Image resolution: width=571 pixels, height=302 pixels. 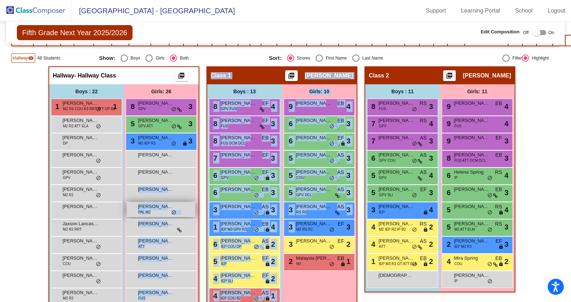 I want to click on mat-icon: visibility, so click(x=31, y=58).